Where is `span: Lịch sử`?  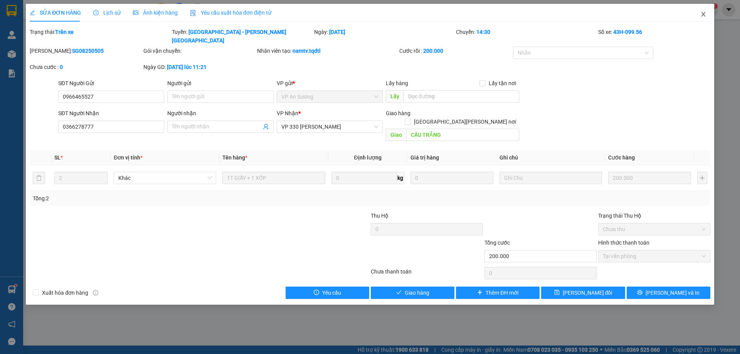 span: Lịch sử is located at coordinates (107, 13).